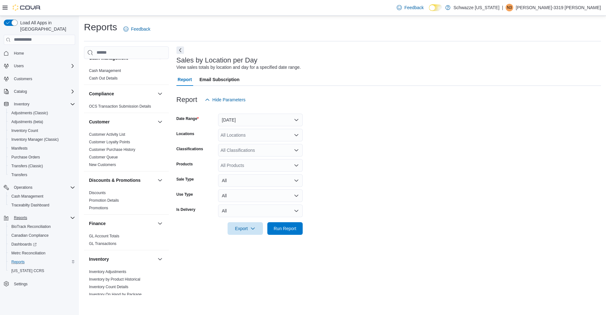 The height and width of the screenshot is (315, 606). What do you see at coordinates (27, 166) in the screenshot?
I see `a: Transfers (Classic)` at bounding box center [27, 166].